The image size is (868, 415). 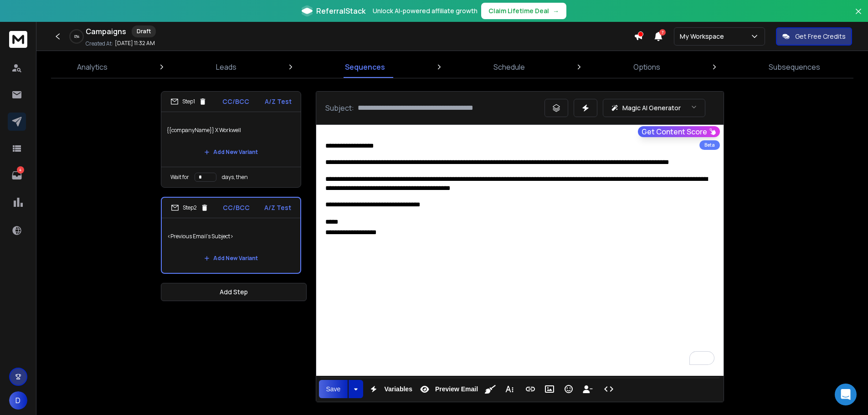 What do you see at coordinates (365, 67) in the screenshot?
I see `p: Sequences` at bounding box center [365, 67].